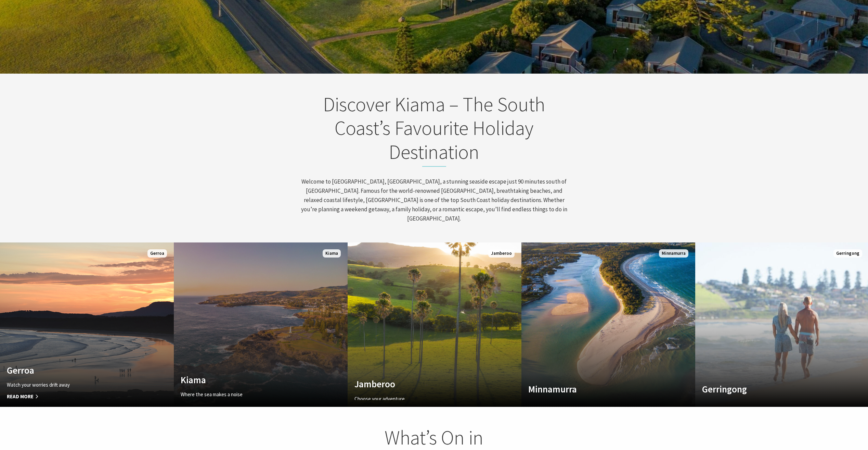 This screenshot has height=450, width=868. I want to click on h4: Minnamurra, so click(595, 389).